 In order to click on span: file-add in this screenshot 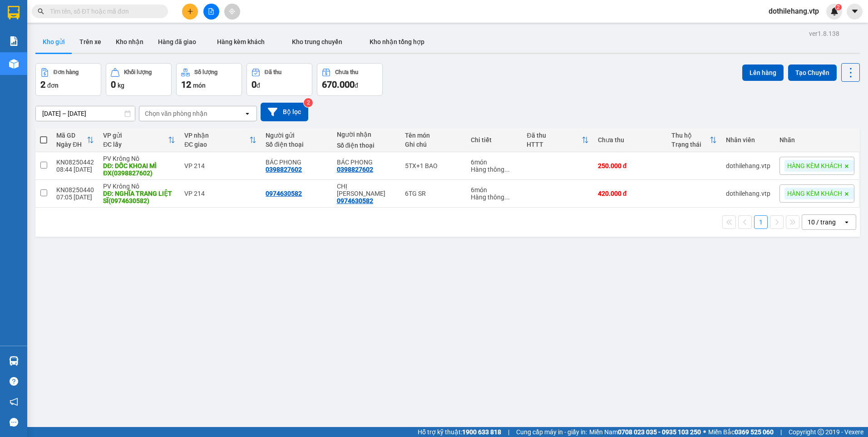, I will do `click(211, 11)`.